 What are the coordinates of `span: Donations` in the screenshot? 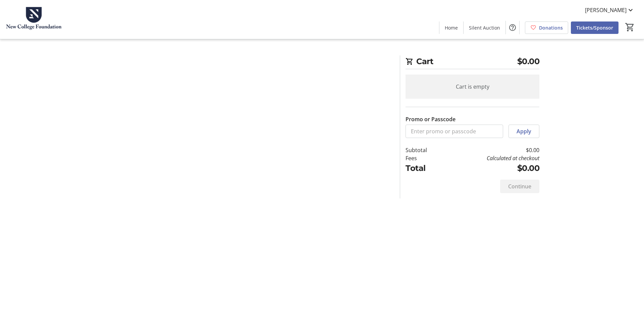 It's located at (551, 28).